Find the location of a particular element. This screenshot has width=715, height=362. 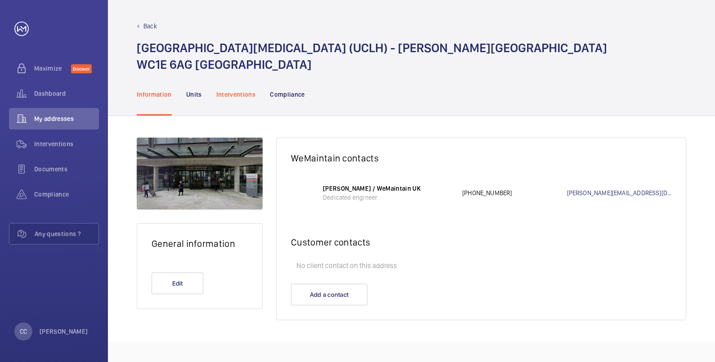

p: CC is located at coordinates (23, 332).